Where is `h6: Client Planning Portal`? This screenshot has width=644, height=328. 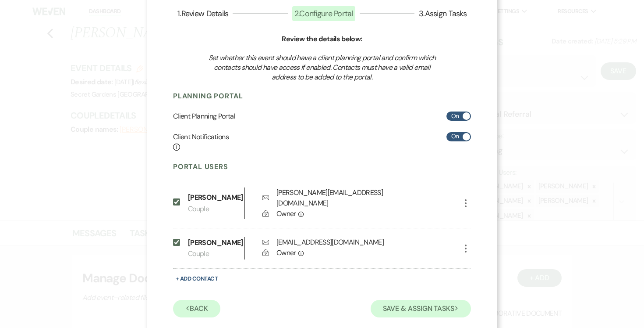 h6: Client Planning Portal is located at coordinates (204, 116).